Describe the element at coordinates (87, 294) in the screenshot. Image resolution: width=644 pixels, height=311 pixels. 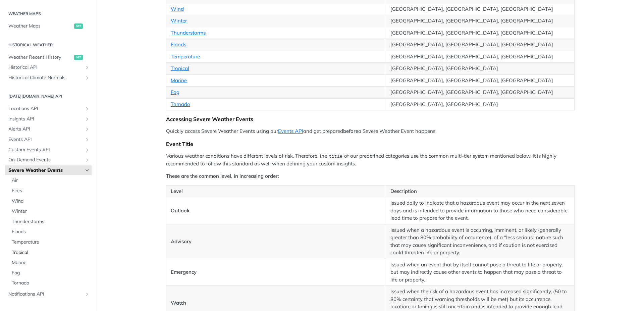
I see `button: Show subpages for Notifications API` at that location.